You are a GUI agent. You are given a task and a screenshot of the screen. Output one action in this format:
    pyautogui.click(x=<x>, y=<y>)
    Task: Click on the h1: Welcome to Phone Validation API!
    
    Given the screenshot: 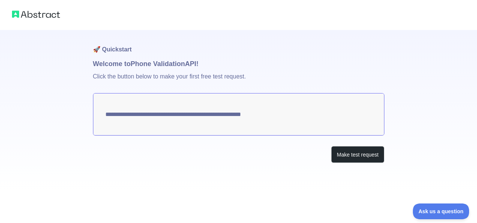 What is the action you would take?
    pyautogui.click(x=239, y=64)
    